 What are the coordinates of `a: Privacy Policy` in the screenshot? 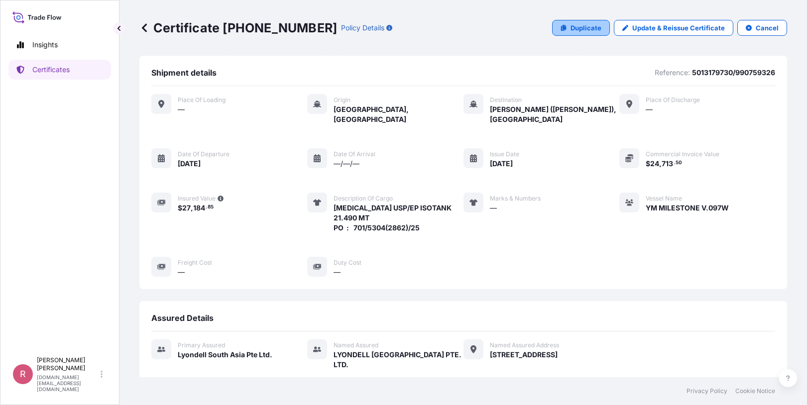 It's located at (707, 391).